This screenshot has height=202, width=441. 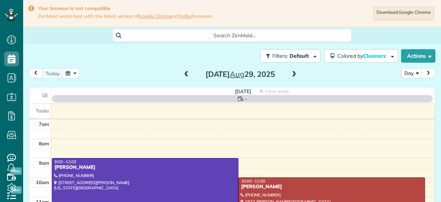 What do you see at coordinates (125, 16) in the screenshot?
I see `span: ZenMaid works best with the latest version of or browsers` at bounding box center [125, 16].